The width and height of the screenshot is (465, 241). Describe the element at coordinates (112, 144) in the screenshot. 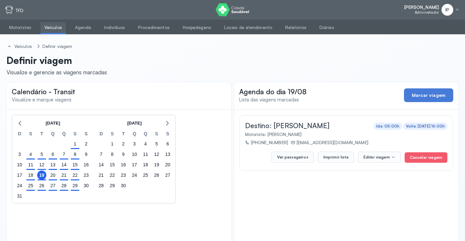

I see `div: segunda-feira, 1 de set. de 2025` at that location.